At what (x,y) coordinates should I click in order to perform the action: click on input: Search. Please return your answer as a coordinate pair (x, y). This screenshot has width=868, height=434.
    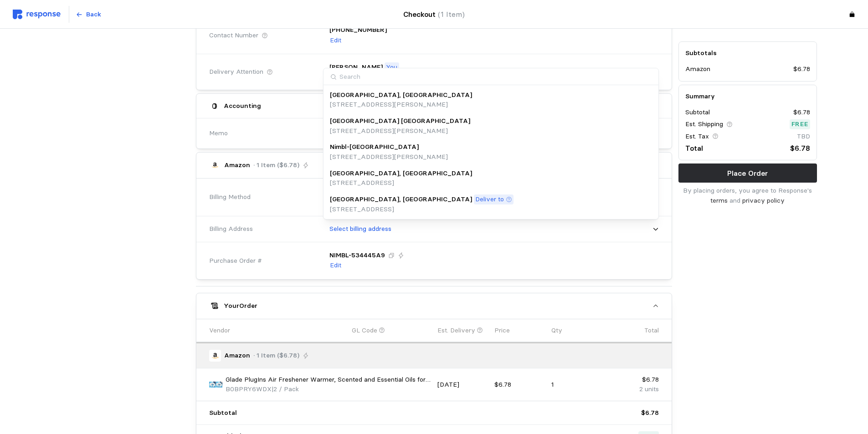
    Looking at the image, I should click on (491, 76).